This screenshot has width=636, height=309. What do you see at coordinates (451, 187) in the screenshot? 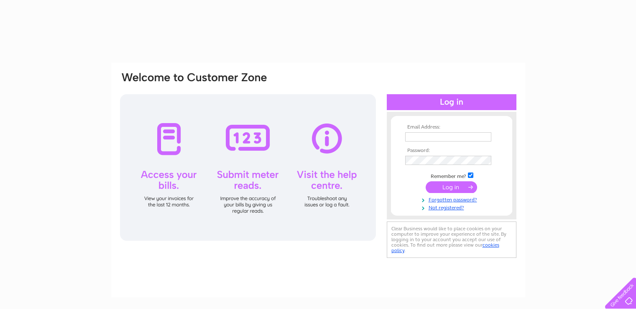
I see `input: Submit` at bounding box center [451, 187].